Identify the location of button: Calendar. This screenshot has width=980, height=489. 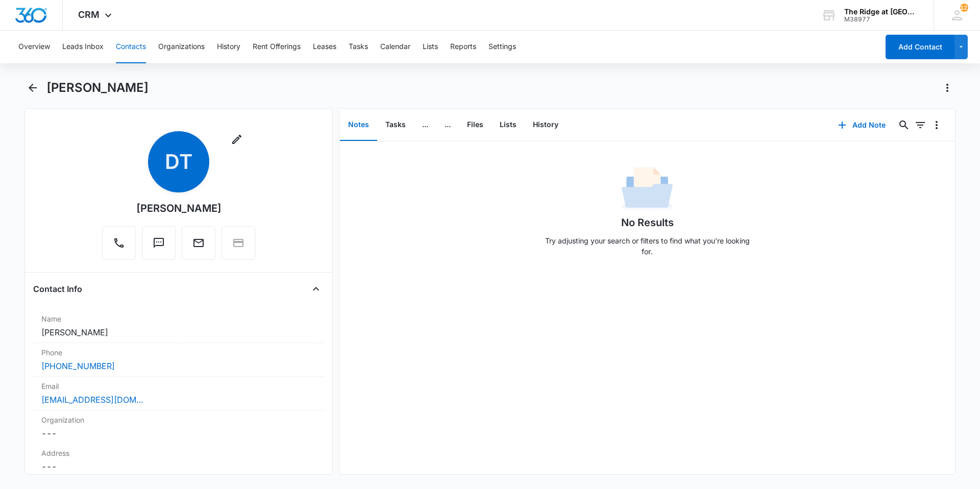
(395, 47).